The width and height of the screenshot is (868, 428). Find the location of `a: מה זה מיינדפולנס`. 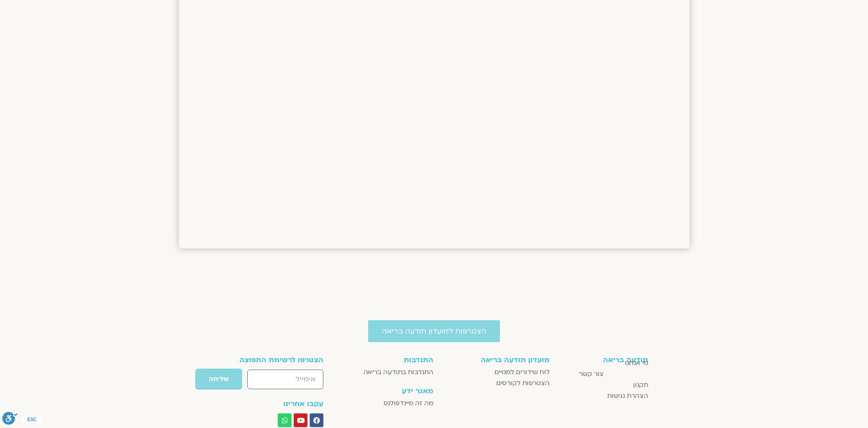

a: מה זה מיינדפולנס is located at coordinates (390, 403).